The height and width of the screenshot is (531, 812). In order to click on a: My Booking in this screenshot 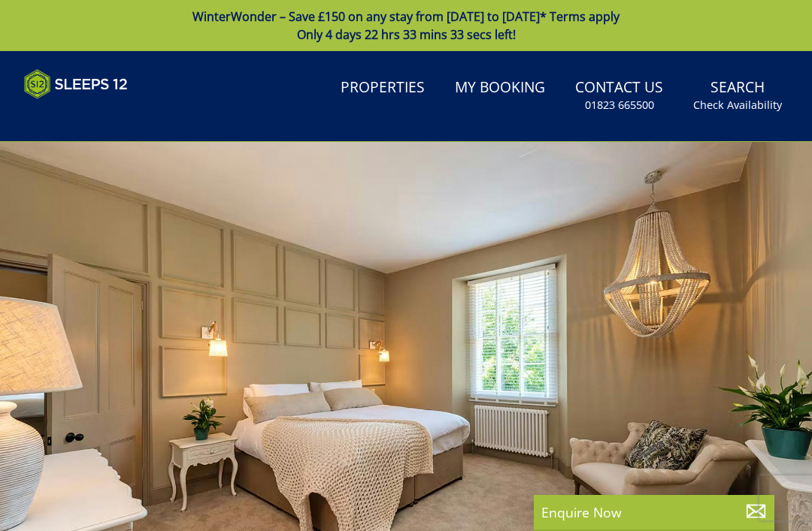, I will do `click(500, 88)`.